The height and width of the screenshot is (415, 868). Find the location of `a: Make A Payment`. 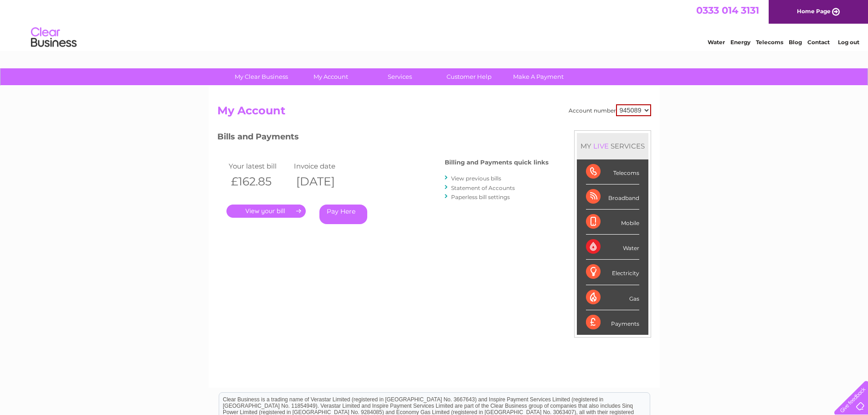

a: Make A Payment is located at coordinates (538, 77).